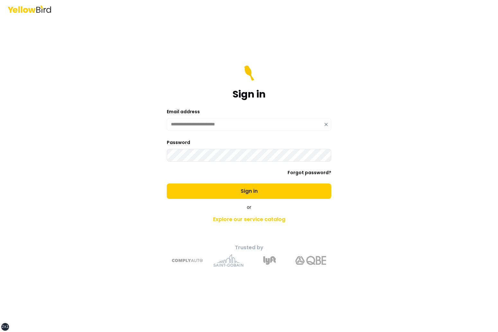 The image size is (498, 332). I want to click on label: Password, so click(178, 143).